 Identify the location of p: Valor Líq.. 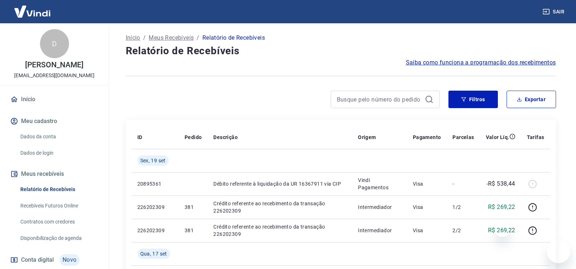
(498, 137).